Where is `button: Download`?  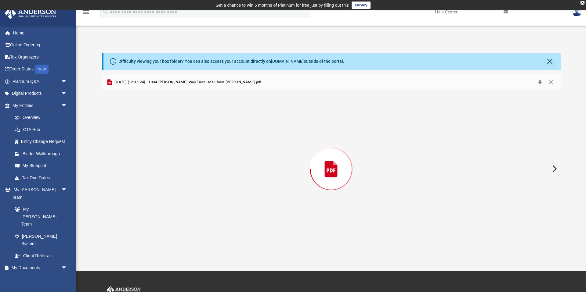 button: Download is located at coordinates (540, 82).